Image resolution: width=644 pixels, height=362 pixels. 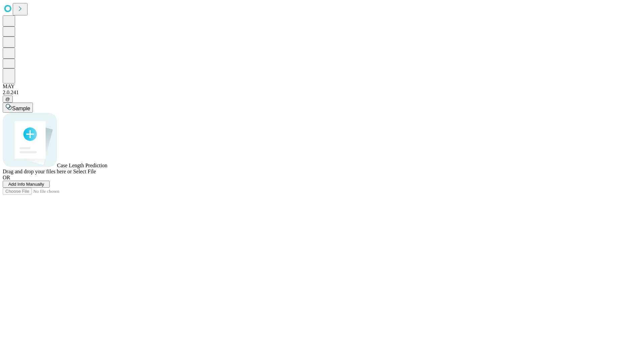 I want to click on button: Add Info Manually, so click(x=26, y=184).